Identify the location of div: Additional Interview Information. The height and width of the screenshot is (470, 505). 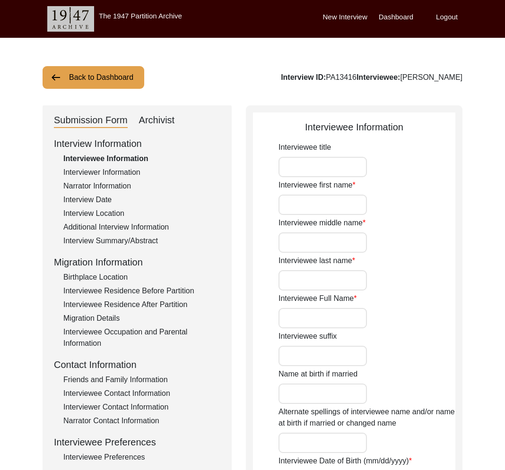
(142, 227).